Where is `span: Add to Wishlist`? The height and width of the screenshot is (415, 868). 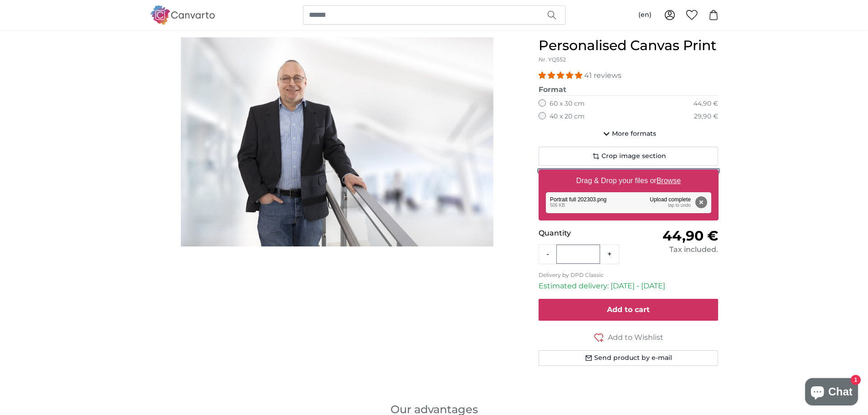
span: Add to Wishlist is located at coordinates (636, 337).